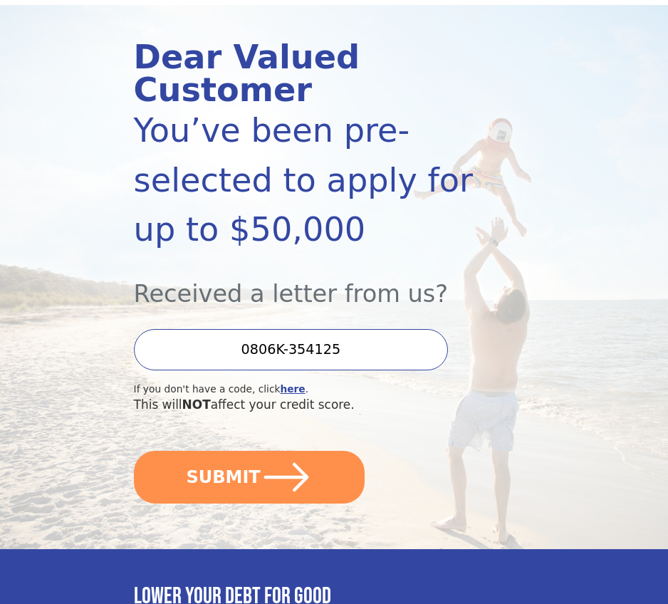  I want to click on div: This will affect your credit score., so click(304, 404).